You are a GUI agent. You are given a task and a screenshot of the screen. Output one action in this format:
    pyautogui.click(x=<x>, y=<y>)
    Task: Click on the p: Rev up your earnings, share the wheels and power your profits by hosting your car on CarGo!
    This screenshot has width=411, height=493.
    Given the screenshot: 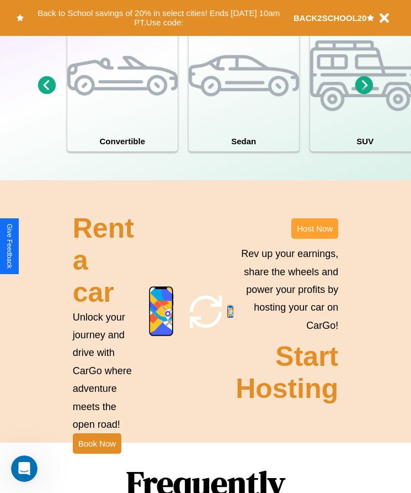 What is the action you would take?
    pyautogui.click(x=287, y=289)
    